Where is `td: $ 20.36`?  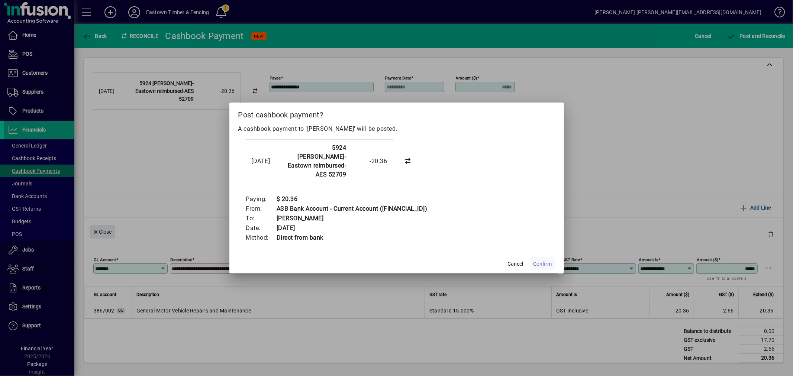 td: $ 20.36 is located at coordinates (352, 199).